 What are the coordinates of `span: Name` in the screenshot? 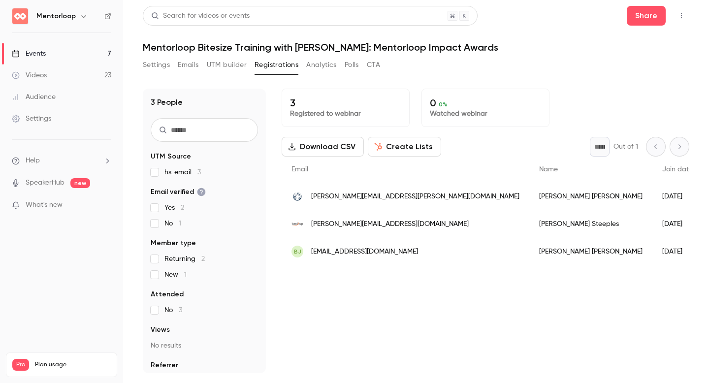 It's located at (548, 169).